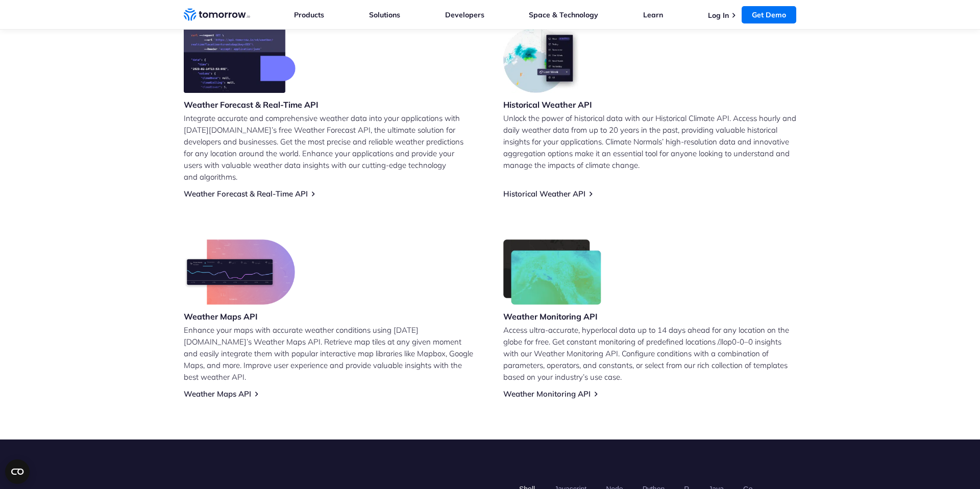  I want to click on a: Learn, so click(653, 15).